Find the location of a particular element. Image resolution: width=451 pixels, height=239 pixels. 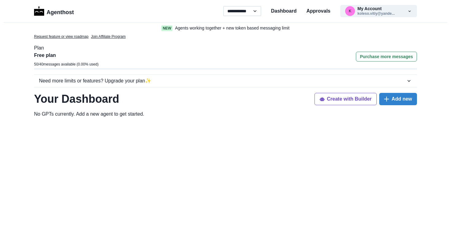

p: Join Affiliate Program is located at coordinates (108, 37).